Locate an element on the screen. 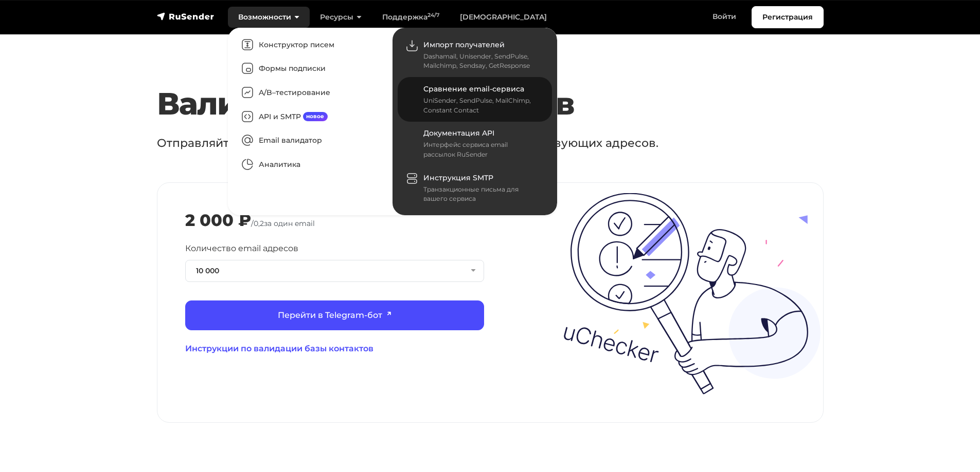  span: Импорт получателей is located at coordinates (464, 45).